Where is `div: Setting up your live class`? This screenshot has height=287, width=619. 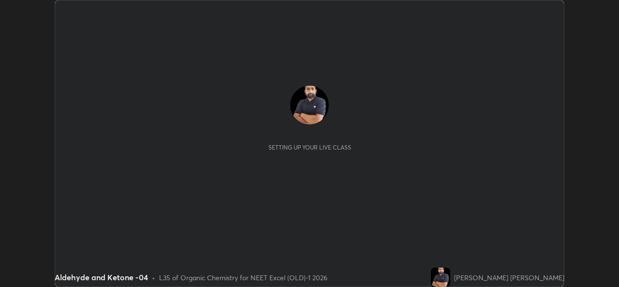 div: Setting up your live class is located at coordinates (309, 147).